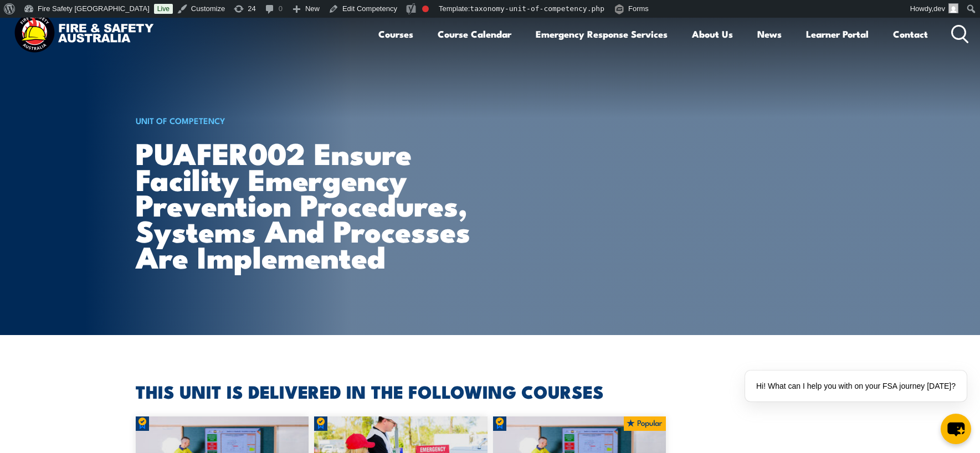 The width and height of the screenshot is (980, 453). I want to click on span: taxonomy-unit-of-competency.php, so click(537, 8).